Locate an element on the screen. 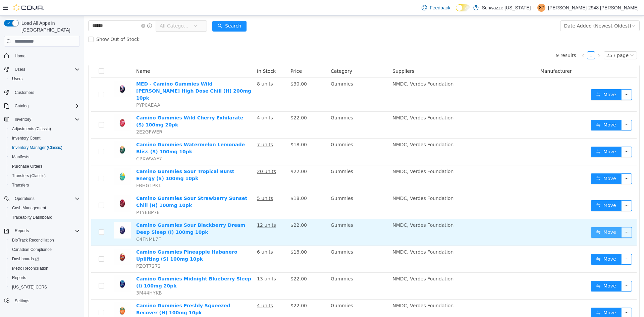 This screenshot has height=317, width=644. a: Settings is located at coordinates (22, 301).